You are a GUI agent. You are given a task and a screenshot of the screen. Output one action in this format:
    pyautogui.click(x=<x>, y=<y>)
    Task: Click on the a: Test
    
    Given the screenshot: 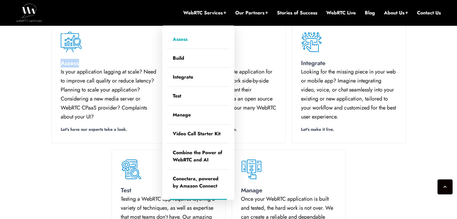 What is the action you would take?
    pyautogui.click(x=198, y=96)
    